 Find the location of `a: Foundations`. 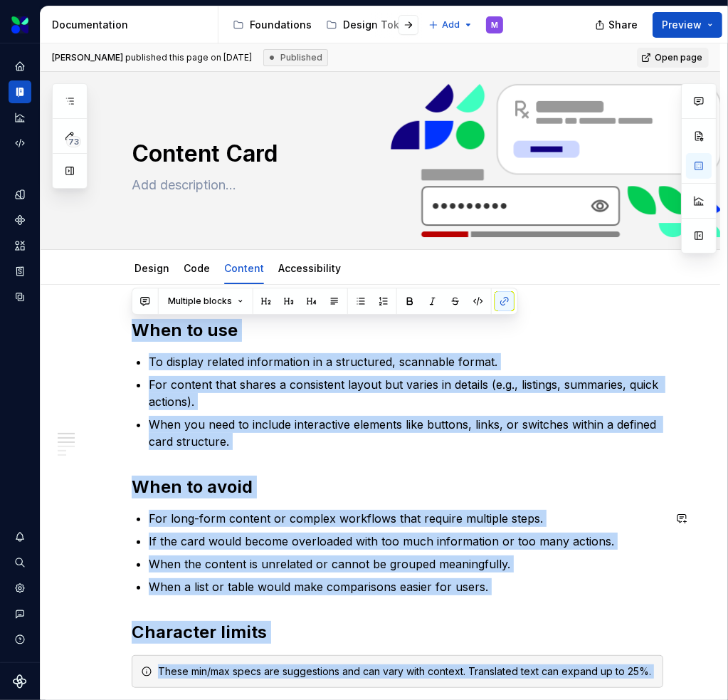

a: Foundations is located at coordinates (272, 24).